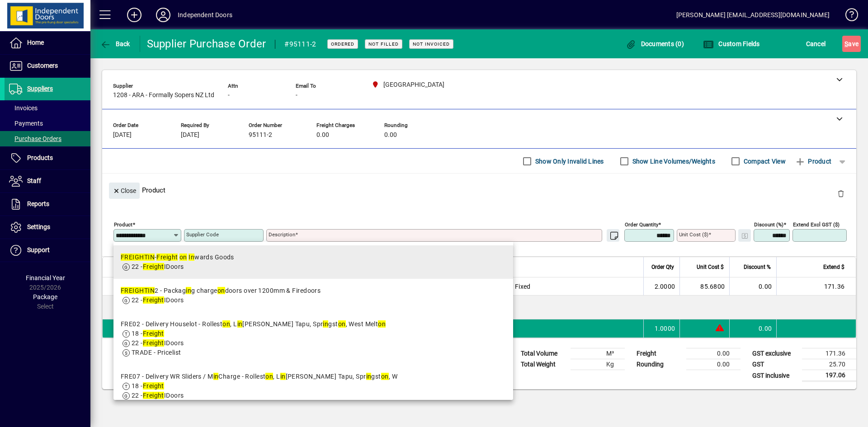  Describe the element at coordinates (48, 43) in the screenshot. I see `a: Home` at that location.